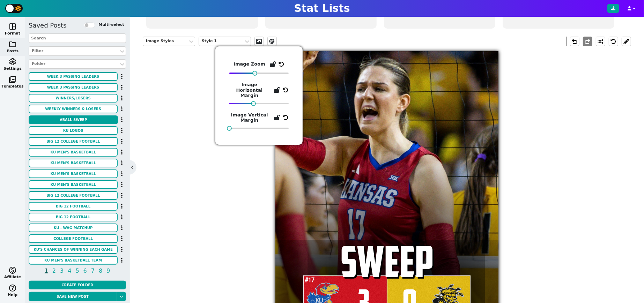  Describe the element at coordinates (73, 131) in the screenshot. I see `button: KU LOGOS` at that location.